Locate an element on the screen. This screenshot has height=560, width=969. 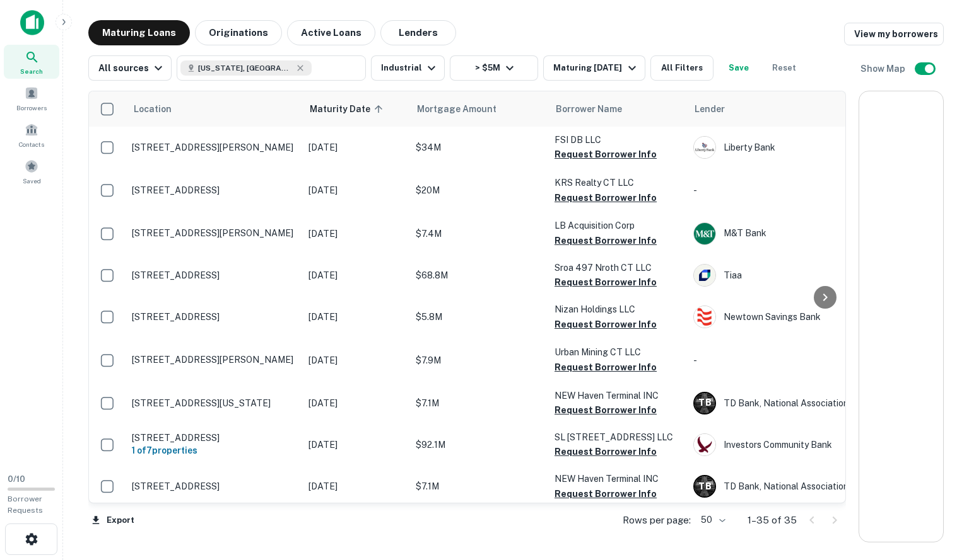
a: View my borrowers is located at coordinates (894, 34).